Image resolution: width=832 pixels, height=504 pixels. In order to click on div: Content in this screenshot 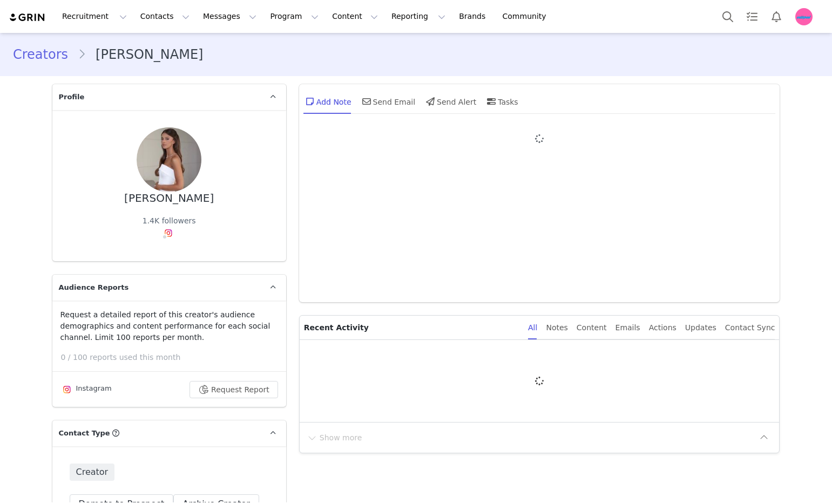, I will do `click(592, 327)`.